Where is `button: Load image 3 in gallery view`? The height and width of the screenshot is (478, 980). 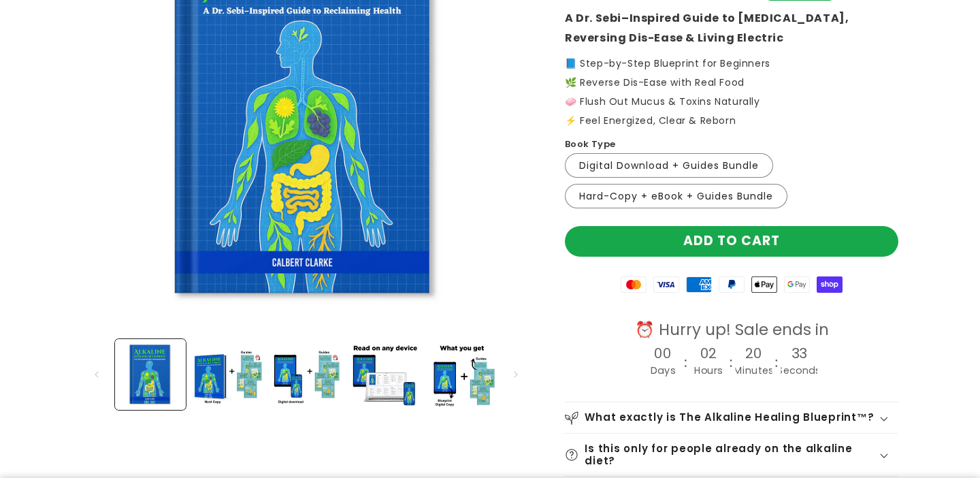 button: Load image 3 in gallery view is located at coordinates (306, 375).